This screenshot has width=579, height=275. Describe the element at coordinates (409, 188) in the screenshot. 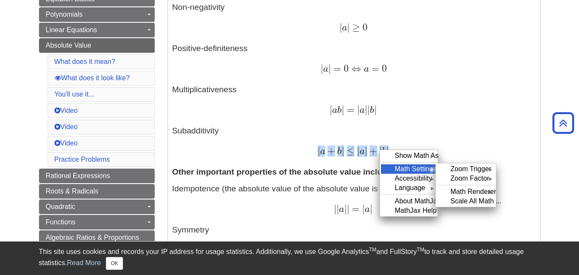

I see `div: Language` at that location.